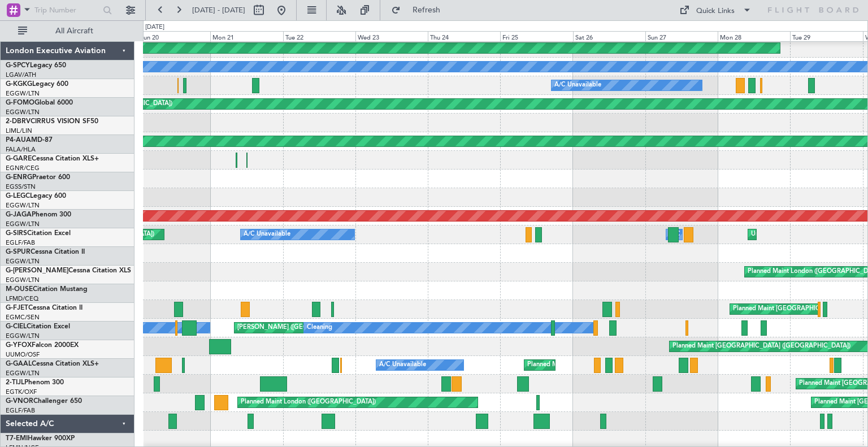 The width and height of the screenshot is (868, 447). What do you see at coordinates (44, 307) in the screenshot?
I see `a: G-FJETCessna Citation II` at bounding box center [44, 307].